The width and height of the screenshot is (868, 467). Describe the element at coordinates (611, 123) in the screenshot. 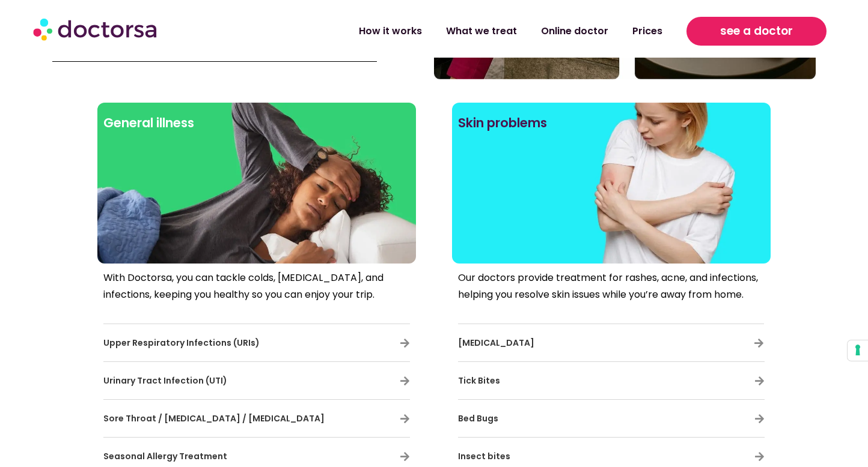

I see `h2: Skin problems` at that location.